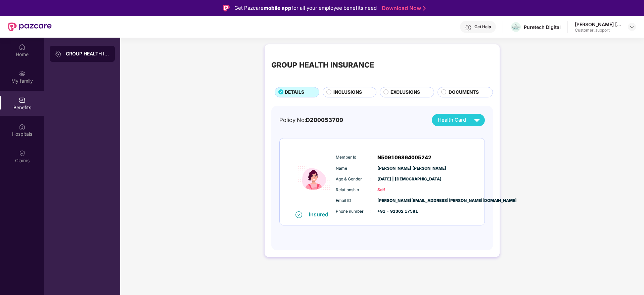 This screenshot has width=644, height=295. Describe the element at coordinates (314, 178) in the screenshot. I see `img: icon` at that location.